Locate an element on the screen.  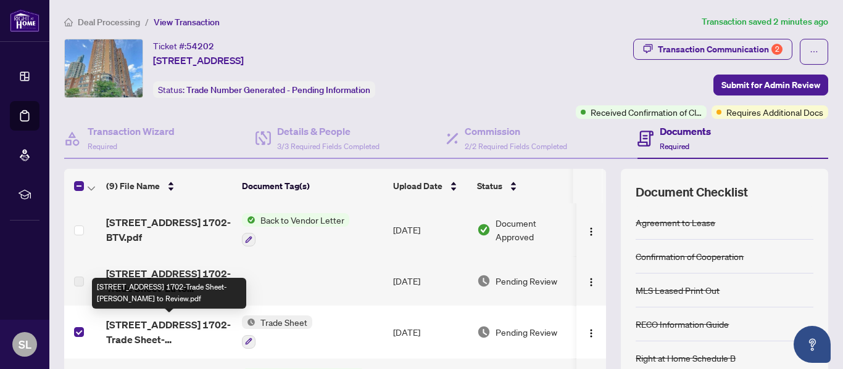
div: Agreement to Lease is located at coordinates (675, 223).